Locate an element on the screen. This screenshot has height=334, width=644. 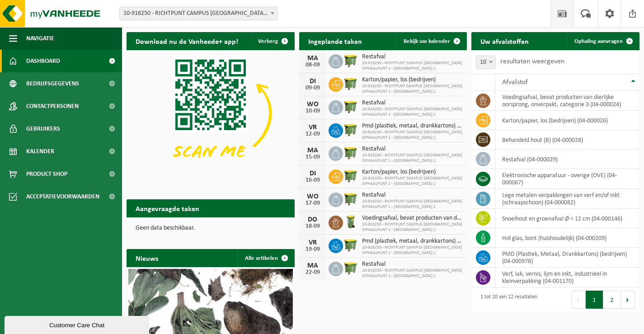
div: 15-09 is located at coordinates (313, 157).